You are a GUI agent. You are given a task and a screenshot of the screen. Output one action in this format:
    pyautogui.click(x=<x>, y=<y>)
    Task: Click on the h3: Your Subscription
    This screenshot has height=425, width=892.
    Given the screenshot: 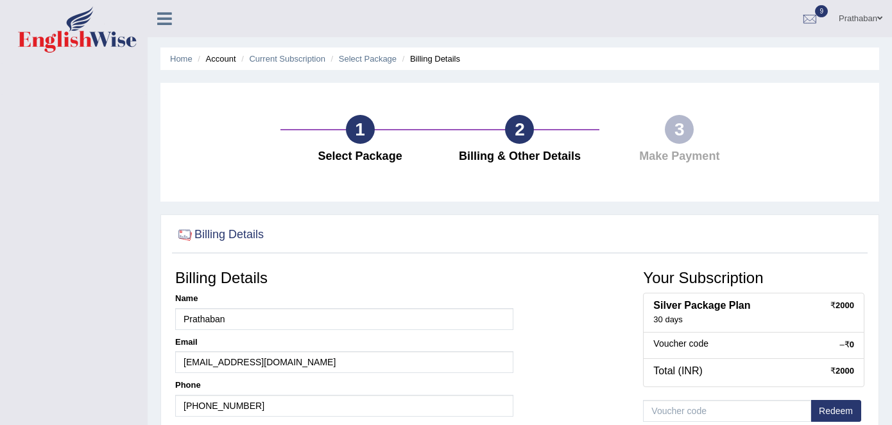 What is the action you would take?
    pyautogui.click(x=753, y=278)
    